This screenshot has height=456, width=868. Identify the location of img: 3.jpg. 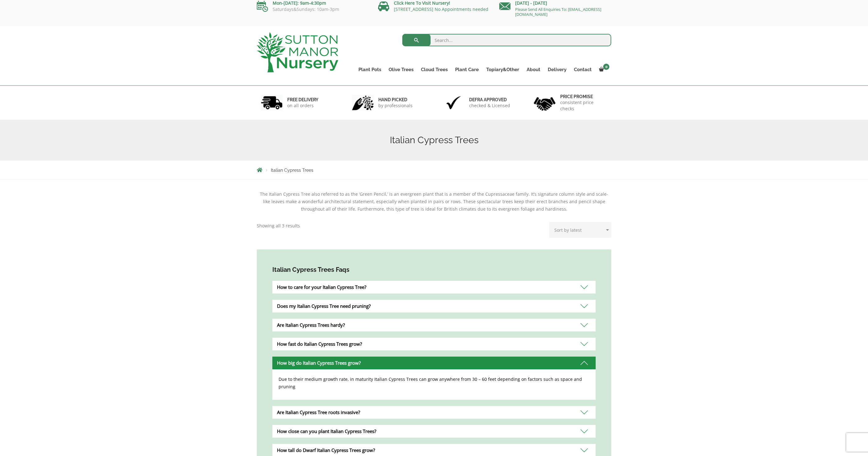
(454, 103).